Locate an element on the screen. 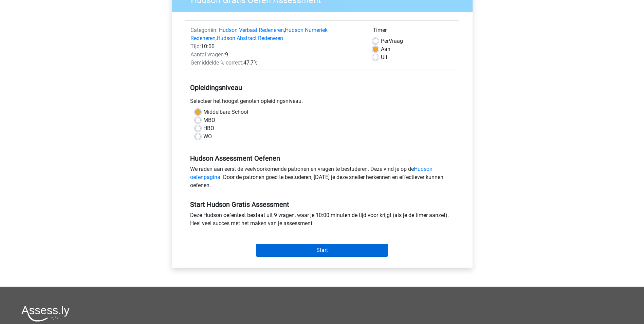  div: 47,7% is located at coordinates (276, 62).